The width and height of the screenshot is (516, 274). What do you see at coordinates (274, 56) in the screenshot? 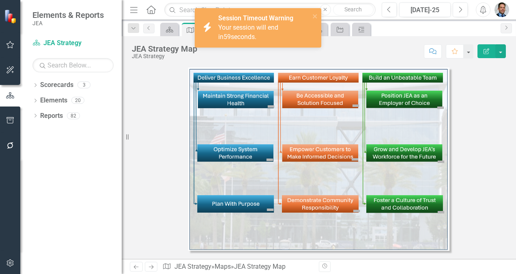
I see `div: JEA Strategy` at bounding box center [274, 56].